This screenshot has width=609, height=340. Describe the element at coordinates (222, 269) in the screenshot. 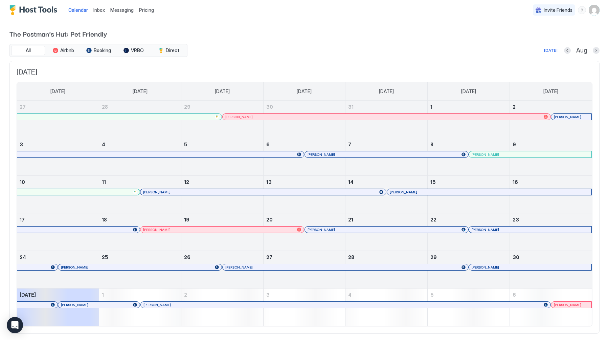

I see `td: August 26, 2025` at that location.